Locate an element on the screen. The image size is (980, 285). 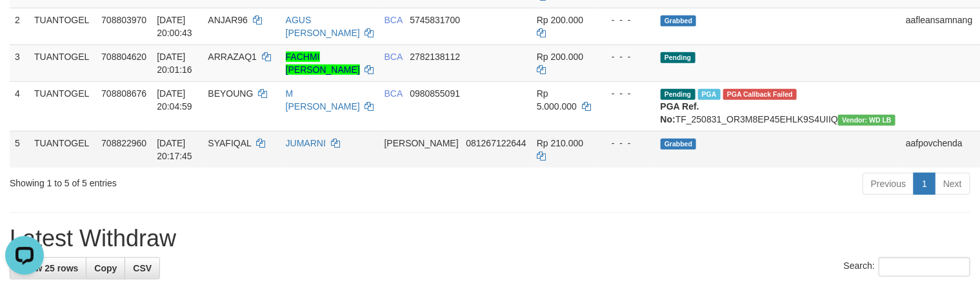
span: 708804620 is located at coordinates (124, 57).